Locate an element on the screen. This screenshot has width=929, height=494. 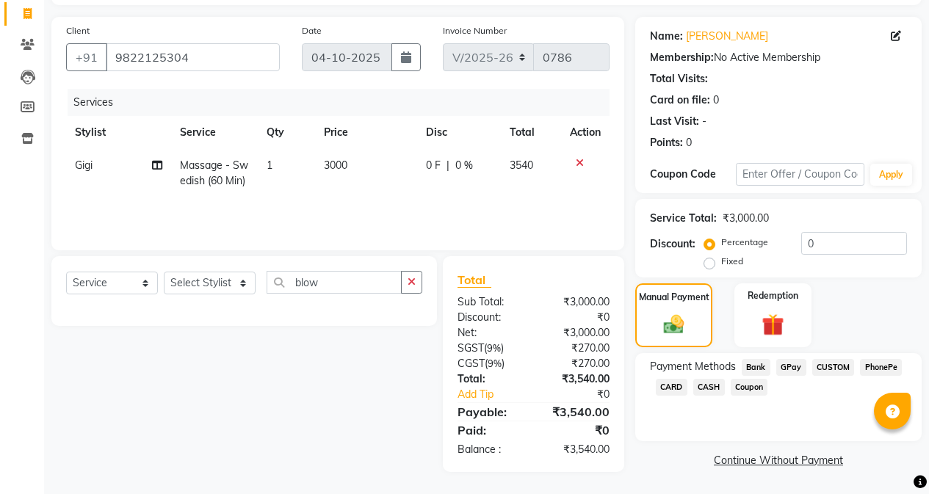
a: Continue Without Payment is located at coordinates (778, 460).